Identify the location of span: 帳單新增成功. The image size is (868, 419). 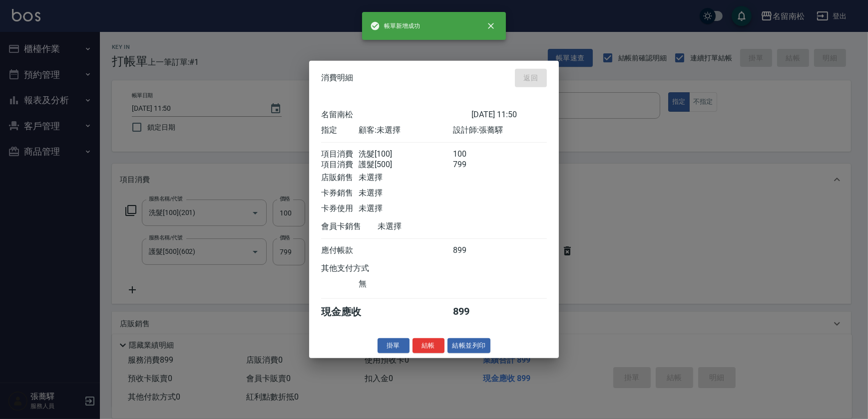
(395, 26).